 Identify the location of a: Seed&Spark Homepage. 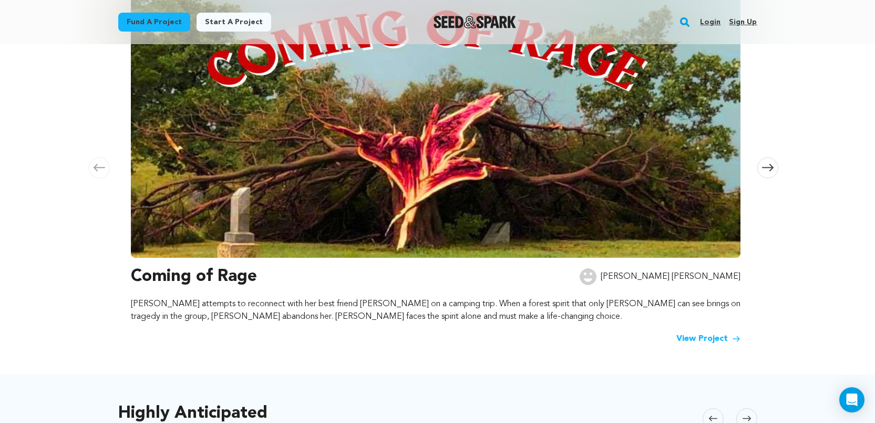
(475, 22).